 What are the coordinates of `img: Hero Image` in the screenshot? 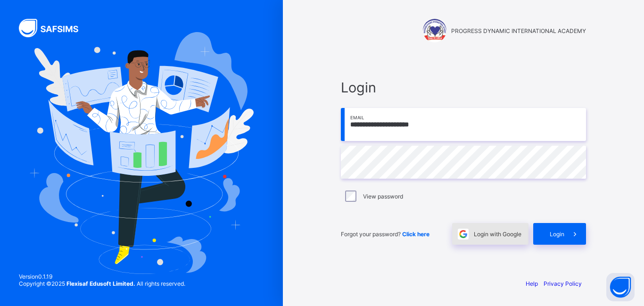 It's located at (142, 153).